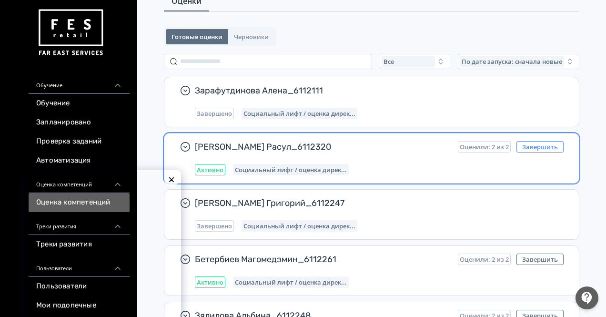 The image size is (606, 317). I want to click on span: Черновики, so click(251, 37).